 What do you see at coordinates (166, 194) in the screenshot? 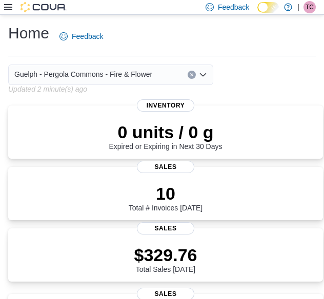
I see `p: 10` at bounding box center [166, 194].